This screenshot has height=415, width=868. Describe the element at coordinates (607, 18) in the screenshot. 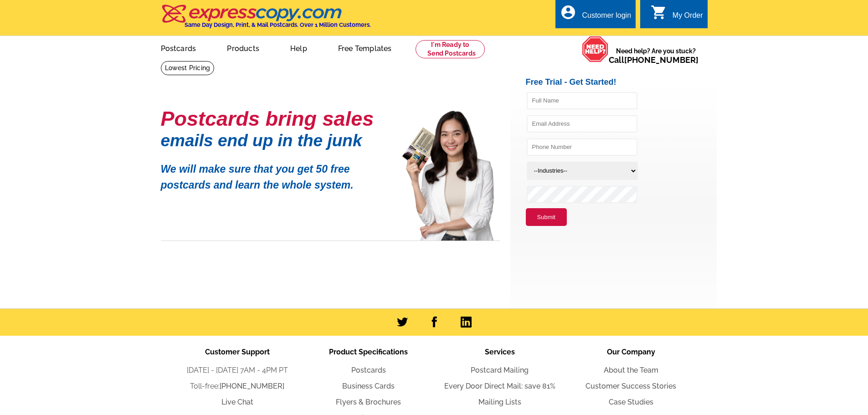

I see `div: Customer login` at that location.